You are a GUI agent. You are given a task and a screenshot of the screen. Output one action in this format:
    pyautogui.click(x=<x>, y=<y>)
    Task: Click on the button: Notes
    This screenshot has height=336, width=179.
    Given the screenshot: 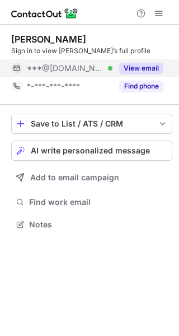 What is the action you would take?
    pyautogui.click(x=92, y=224)
    